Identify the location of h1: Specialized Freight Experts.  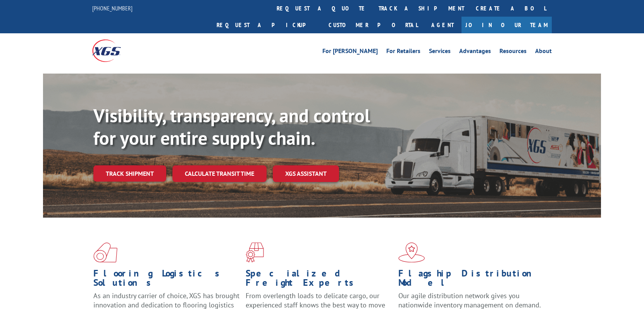
(319, 280).